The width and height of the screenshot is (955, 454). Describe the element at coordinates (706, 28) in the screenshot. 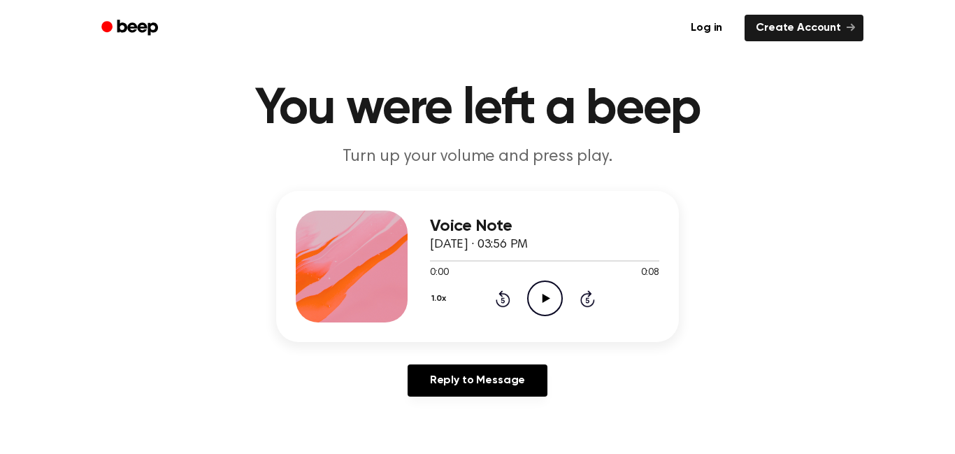

I see `a: Log in` at that location.